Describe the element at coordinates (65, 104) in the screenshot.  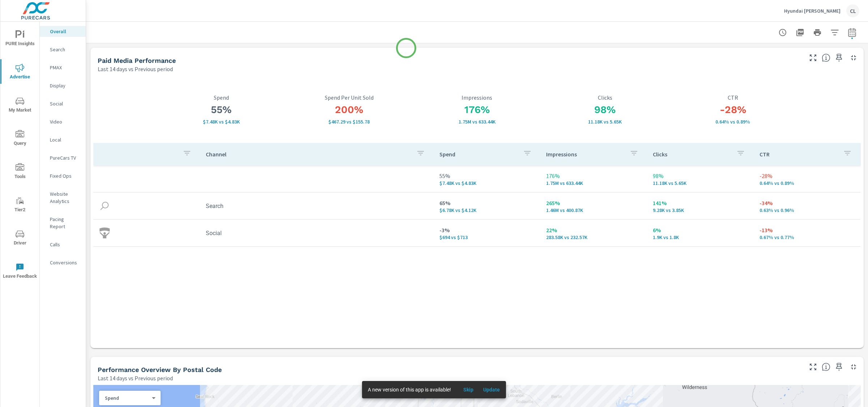
I see `p: Social` at that location.